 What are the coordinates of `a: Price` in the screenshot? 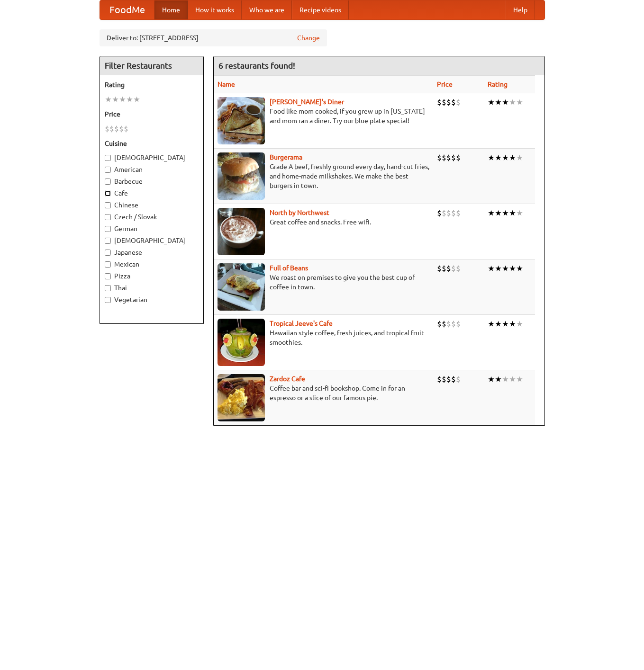 It's located at (445, 84).